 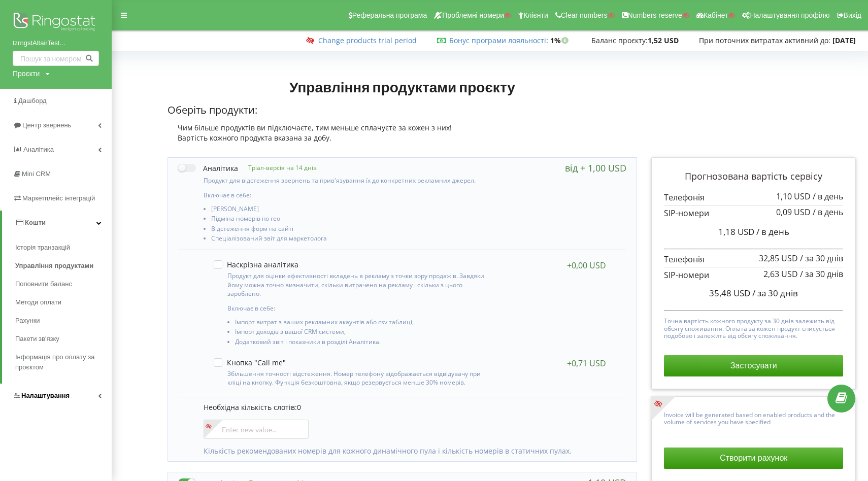 What do you see at coordinates (58, 198) in the screenshot?
I see `span: Маркетплейс інтеграцій` at bounding box center [58, 198].